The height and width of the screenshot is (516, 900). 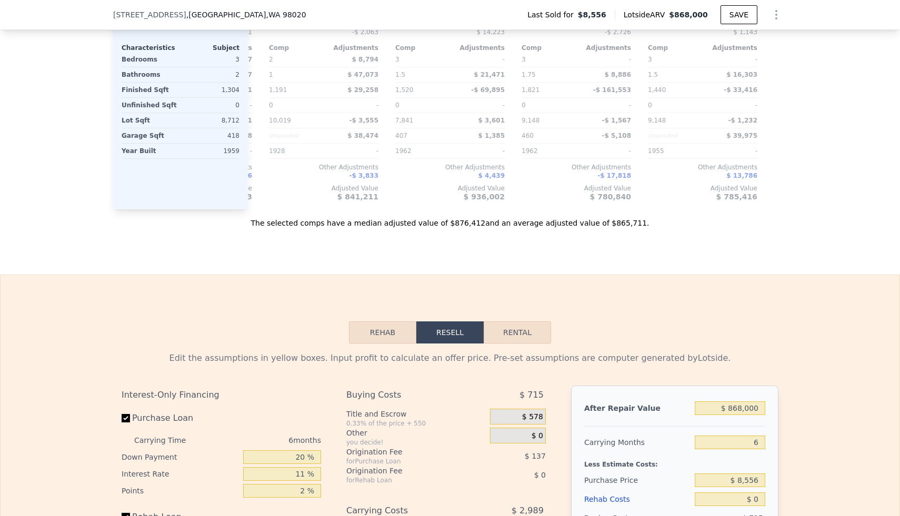 What do you see at coordinates (211, 120) in the screenshot?
I see `div: 8,712` at bounding box center [211, 120].